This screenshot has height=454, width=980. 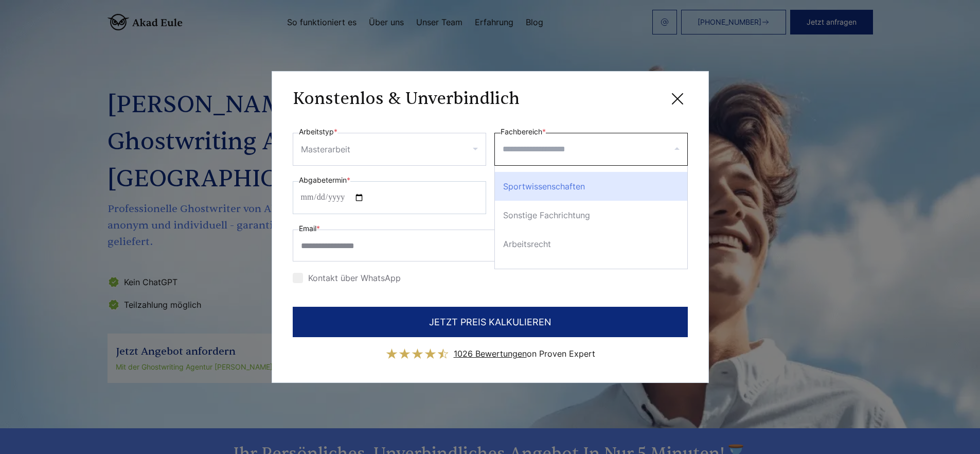 I want to click on div: Sportwissenschaften, so click(x=591, y=187).